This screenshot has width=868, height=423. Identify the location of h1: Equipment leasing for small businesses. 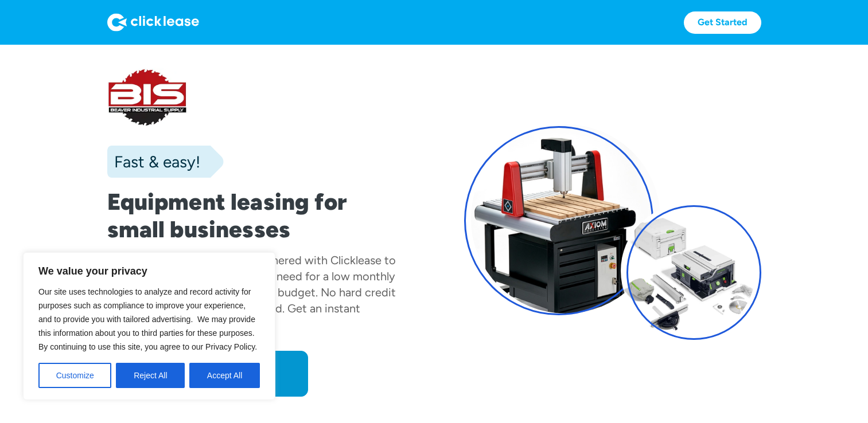
(256, 215).